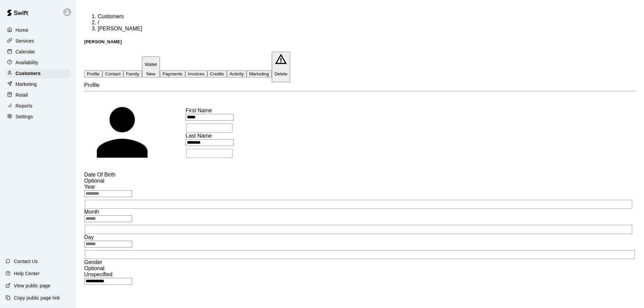 Image resolution: width=644 pixels, height=308 pixels. What do you see at coordinates (38, 63) in the screenshot?
I see `a: Availability` at bounding box center [38, 63].